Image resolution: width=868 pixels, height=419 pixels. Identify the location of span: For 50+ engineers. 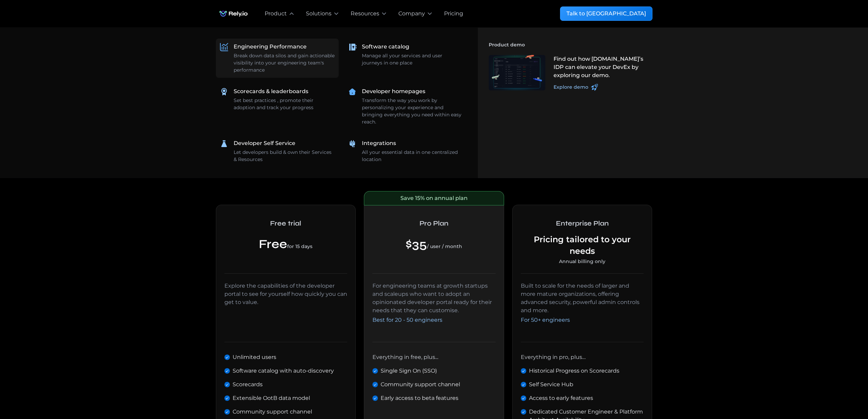
(545, 319).